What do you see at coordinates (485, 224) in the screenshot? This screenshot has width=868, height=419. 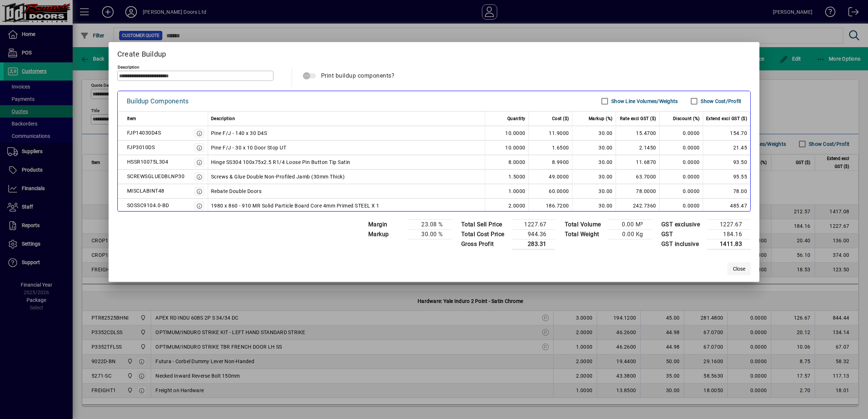 I see `td: Total Sell Price` at bounding box center [485, 224].